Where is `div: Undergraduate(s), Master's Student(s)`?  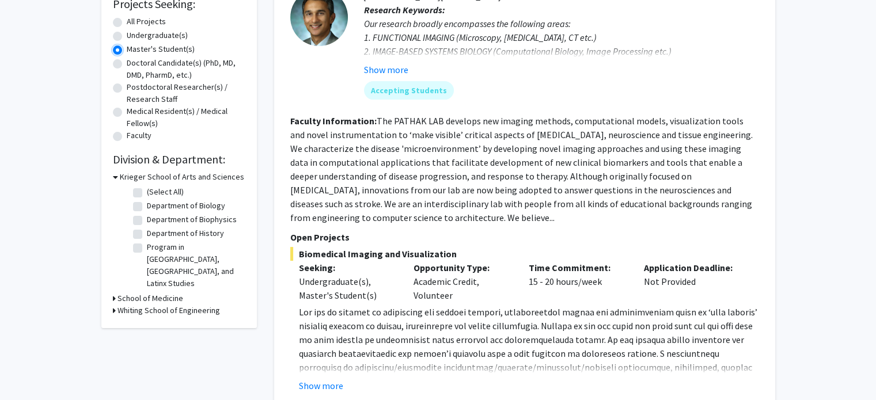 div: Undergraduate(s), Master's Student(s) is located at coordinates (348, 289).